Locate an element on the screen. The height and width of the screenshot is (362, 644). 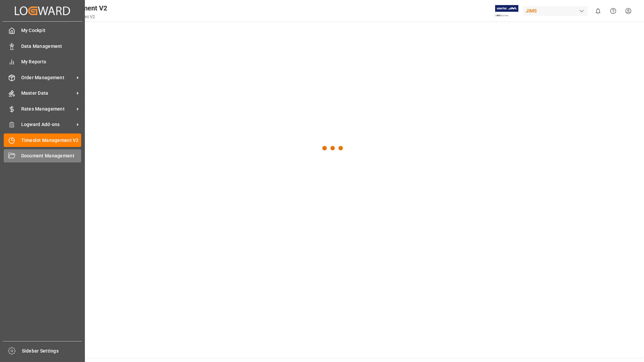
span: Data Management is located at coordinates (51, 46).